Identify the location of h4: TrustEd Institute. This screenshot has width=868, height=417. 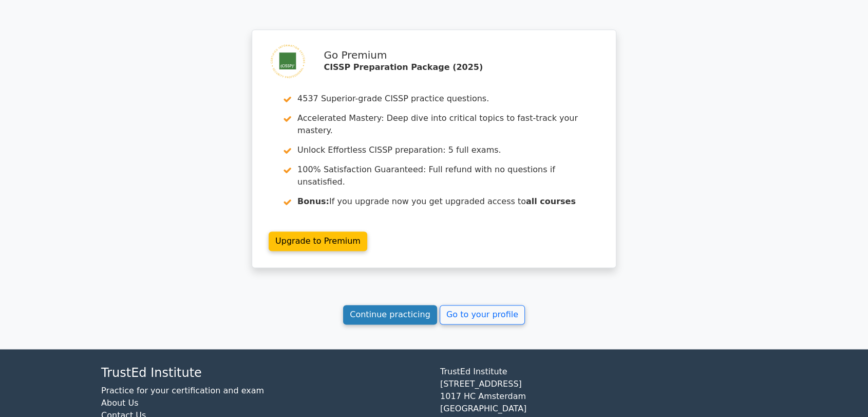
(264, 373).